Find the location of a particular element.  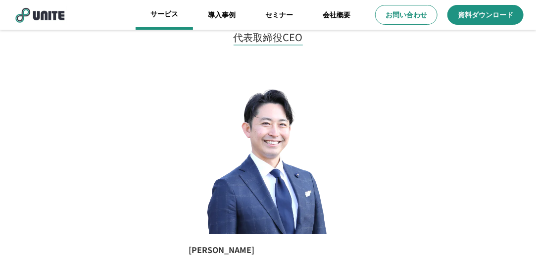

p: 資料ダウンロード is located at coordinates (486, 15).